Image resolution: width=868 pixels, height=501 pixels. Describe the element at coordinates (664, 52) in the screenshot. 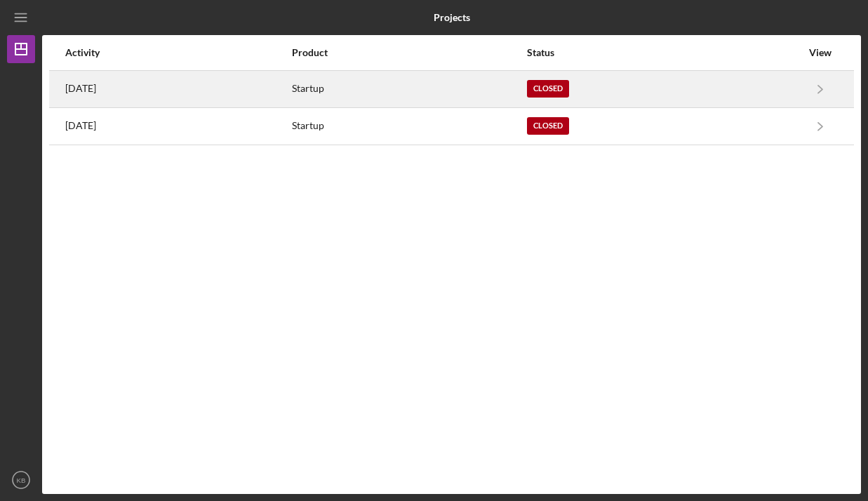

I see `div: Status` at that location.